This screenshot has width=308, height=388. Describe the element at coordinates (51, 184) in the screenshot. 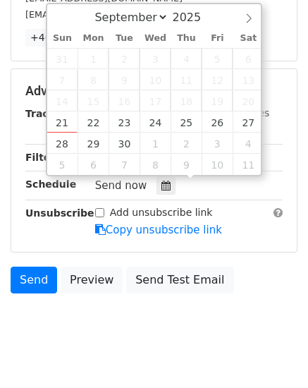

I see `strong: Schedule` at that location.